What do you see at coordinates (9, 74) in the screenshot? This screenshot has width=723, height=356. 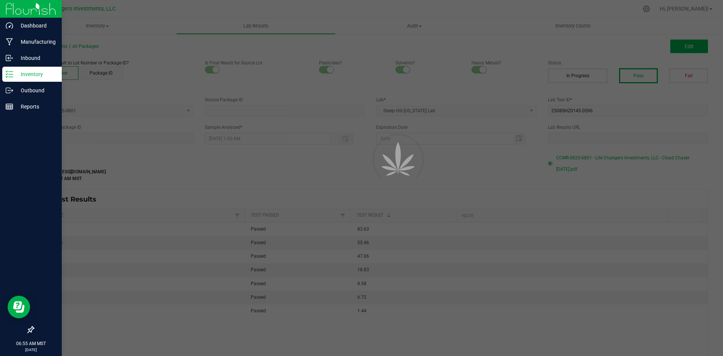 I see `inline-svg: Inventory` at bounding box center [9, 74].